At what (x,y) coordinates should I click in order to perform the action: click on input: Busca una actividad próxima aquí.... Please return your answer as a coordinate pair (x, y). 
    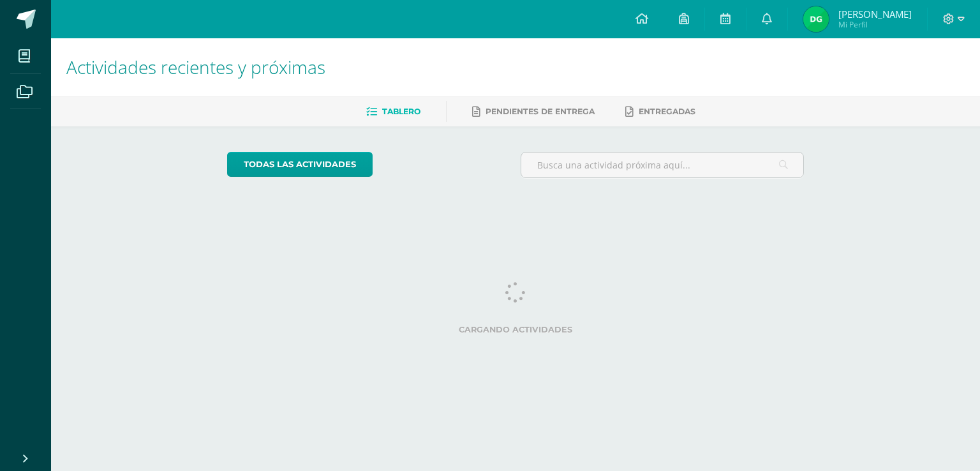
    Looking at the image, I should click on (662, 165).